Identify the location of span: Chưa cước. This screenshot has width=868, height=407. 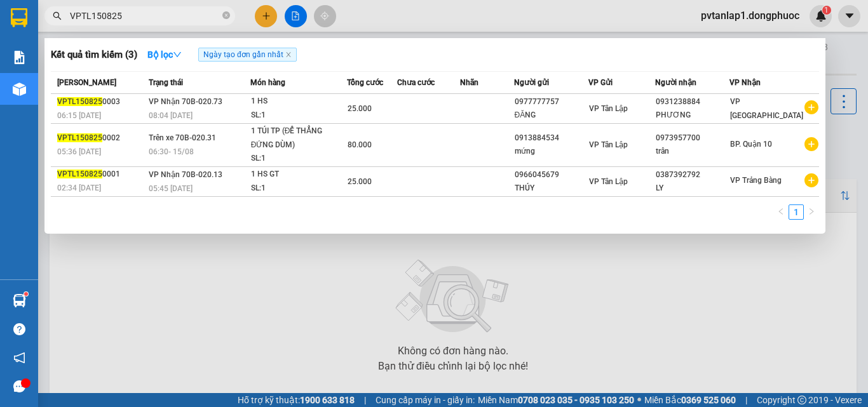
(416, 82).